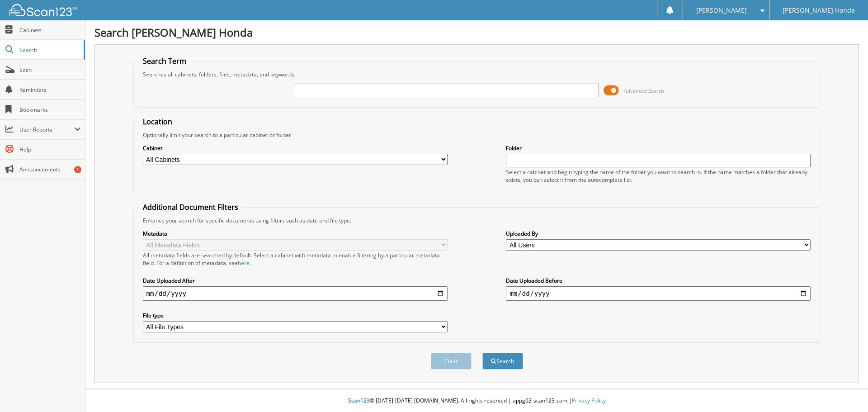  What do you see at coordinates (295, 148) in the screenshot?
I see `label: Cabinet` at bounding box center [295, 148].